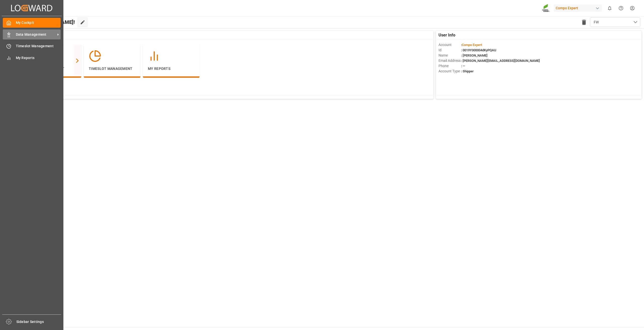 The width and height of the screenshot is (644, 330). I want to click on span: Sidebar Settings, so click(39, 322).